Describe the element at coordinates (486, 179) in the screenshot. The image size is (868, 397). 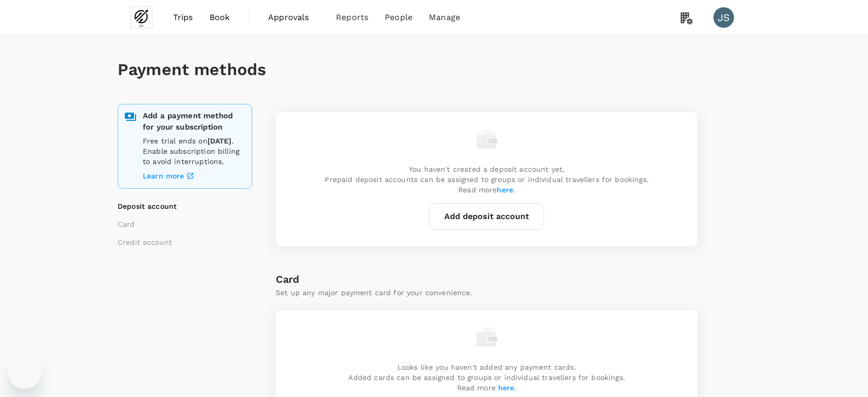
I see `p: You haven't created a deposit account yet. Prepaid deposit accounts can be assigned to groups or ...` at that location.